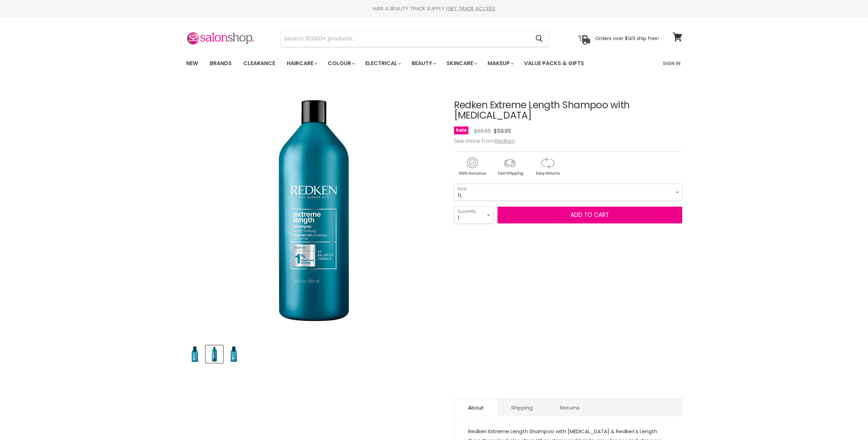 The width and height of the screenshot is (868, 440). Describe the element at coordinates (462, 130) in the screenshot. I see `span: Sale` at that location.